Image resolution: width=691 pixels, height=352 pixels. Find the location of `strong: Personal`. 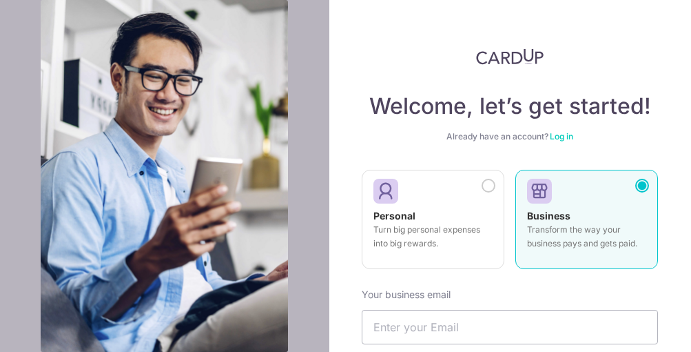

strong: Personal is located at coordinates (394, 215).